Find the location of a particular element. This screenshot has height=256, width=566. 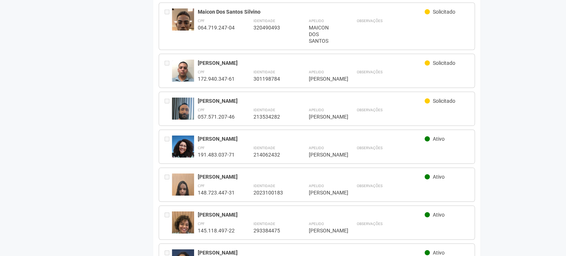

div: 057.571.207-46 is located at coordinates (216, 117).